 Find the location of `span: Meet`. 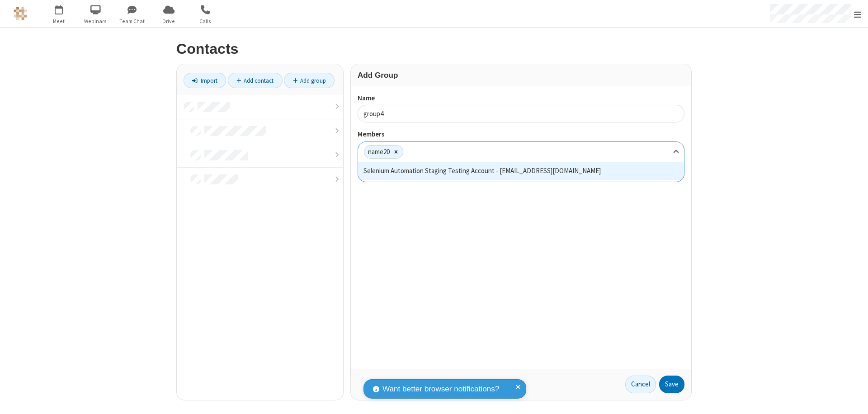

span: Meet is located at coordinates (59, 21).